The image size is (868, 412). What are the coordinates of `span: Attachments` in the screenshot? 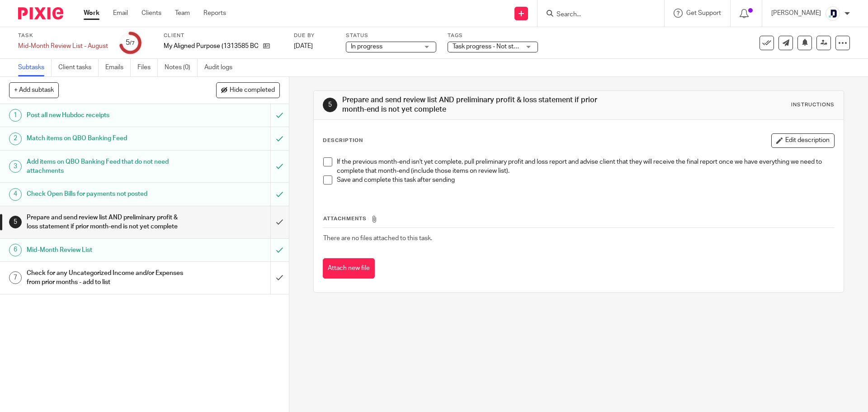 It's located at (345, 219).